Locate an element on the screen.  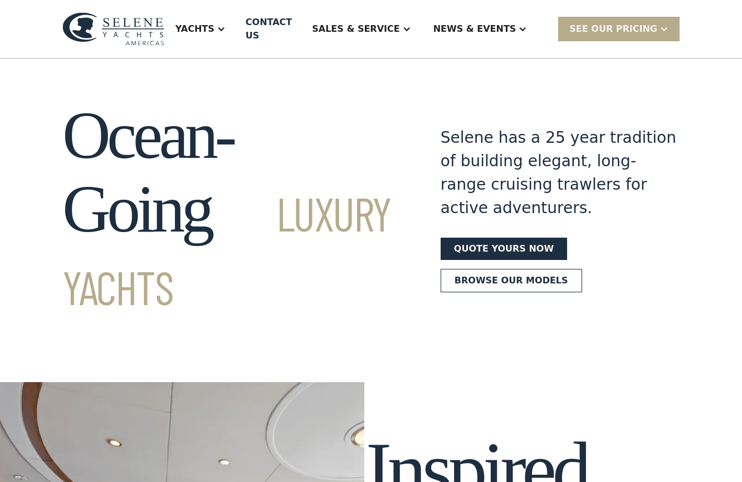
div: Selene has a 25 year tradition of building elegant, long-range cruising trawlers for active adven... is located at coordinates (560, 173).